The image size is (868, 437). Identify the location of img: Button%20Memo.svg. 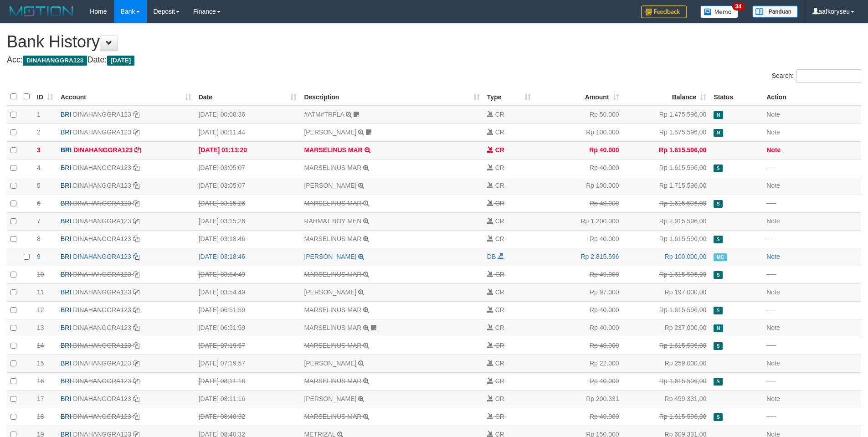
(719, 12).